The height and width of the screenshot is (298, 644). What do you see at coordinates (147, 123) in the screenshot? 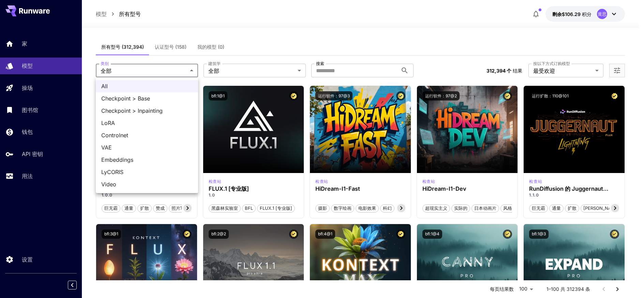
I see `span: LoRA` at bounding box center [147, 123].